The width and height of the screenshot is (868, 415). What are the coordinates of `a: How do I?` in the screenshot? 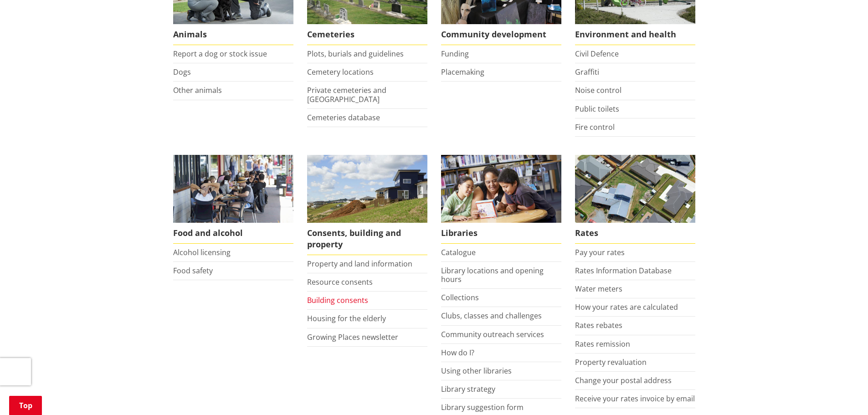 It's located at (457, 353).